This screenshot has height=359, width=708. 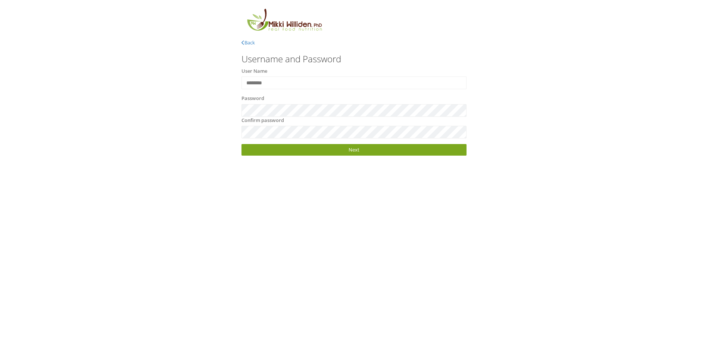 I want to click on label: User Name, so click(x=254, y=71).